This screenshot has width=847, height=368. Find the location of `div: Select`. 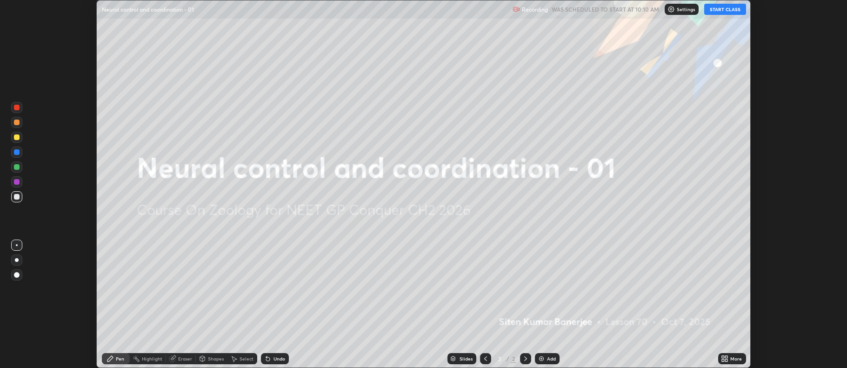

div: Select is located at coordinates (247, 359).